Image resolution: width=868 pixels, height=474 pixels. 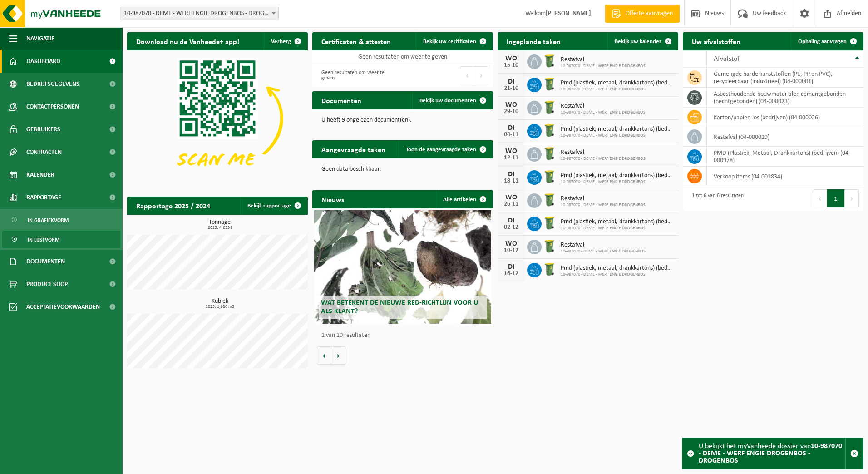 What do you see at coordinates (43, 197) in the screenshot?
I see `span: Rapportage` at bounding box center [43, 197].